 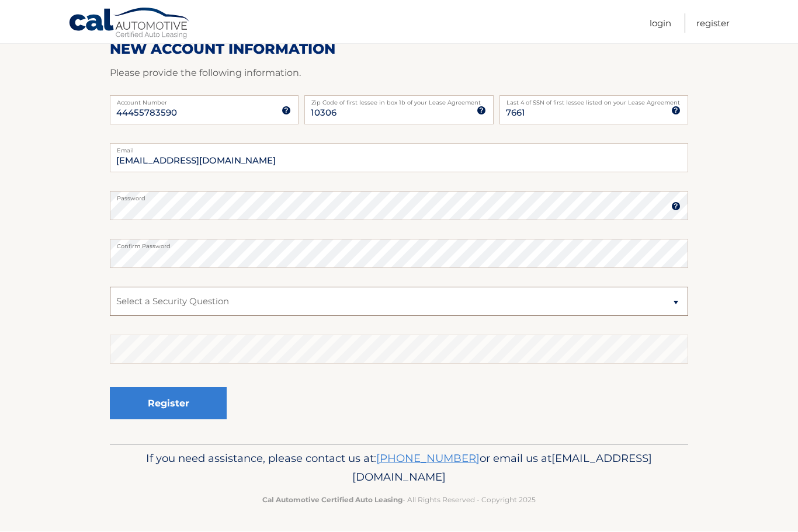 What do you see at coordinates (399, 148) in the screenshot?
I see `label: Email` at bounding box center [399, 148].